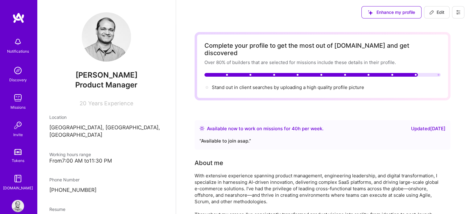  I want to click on img: teamwork, so click(18, 98).